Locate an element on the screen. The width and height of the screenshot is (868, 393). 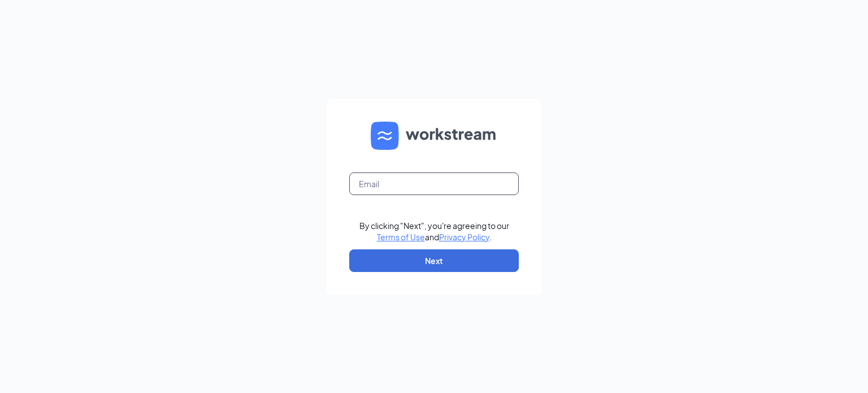
a: Terms of Use is located at coordinates (400, 237).